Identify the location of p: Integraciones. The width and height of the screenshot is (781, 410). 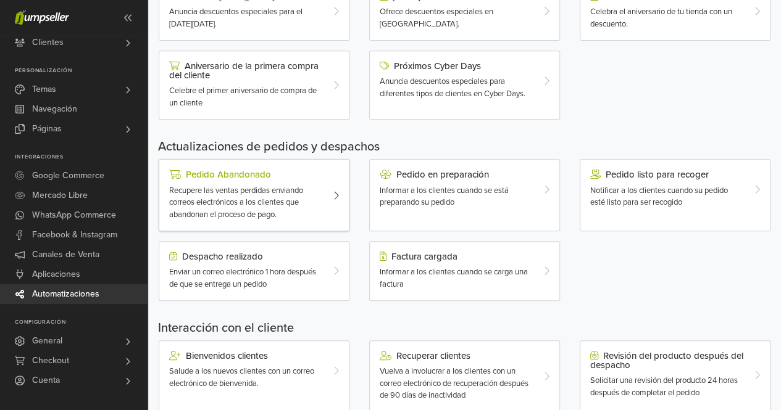
(81, 157).